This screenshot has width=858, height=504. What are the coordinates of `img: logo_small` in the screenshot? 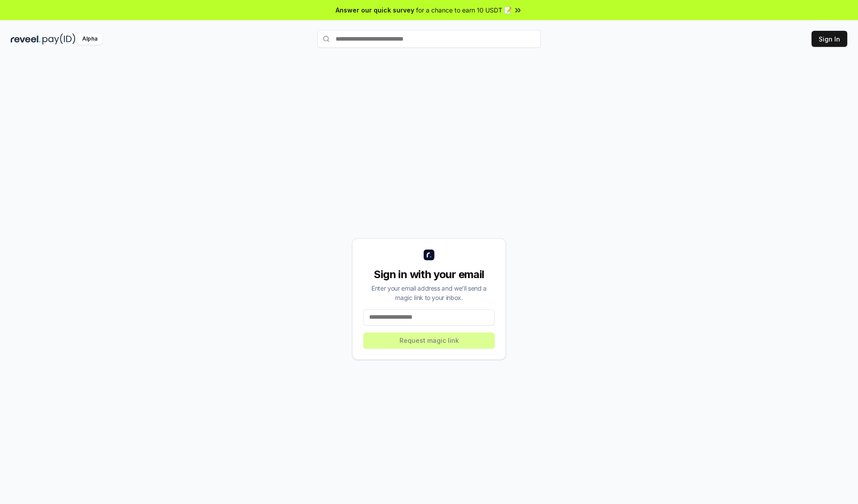 It's located at (429, 255).